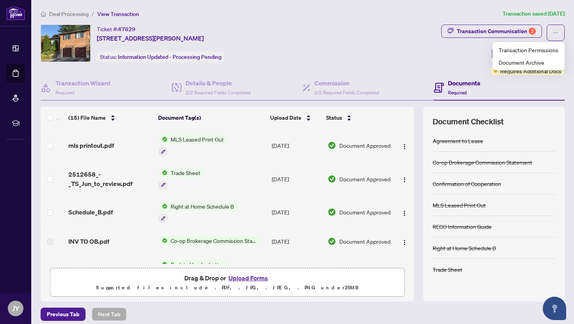  Describe the element at coordinates (464, 83) in the screenshot. I see `h4: Documents` at that location.